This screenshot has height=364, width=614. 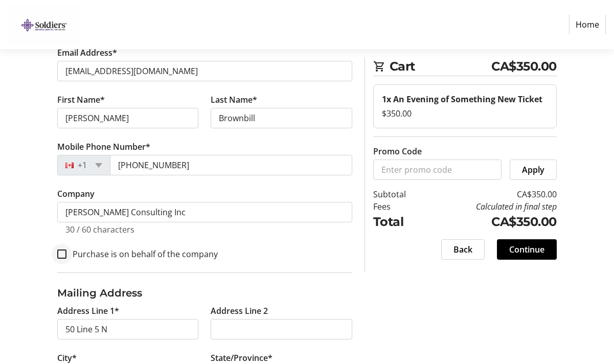 What do you see at coordinates (400, 222) in the screenshot?
I see `td: Total` at bounding box center [400, 222].